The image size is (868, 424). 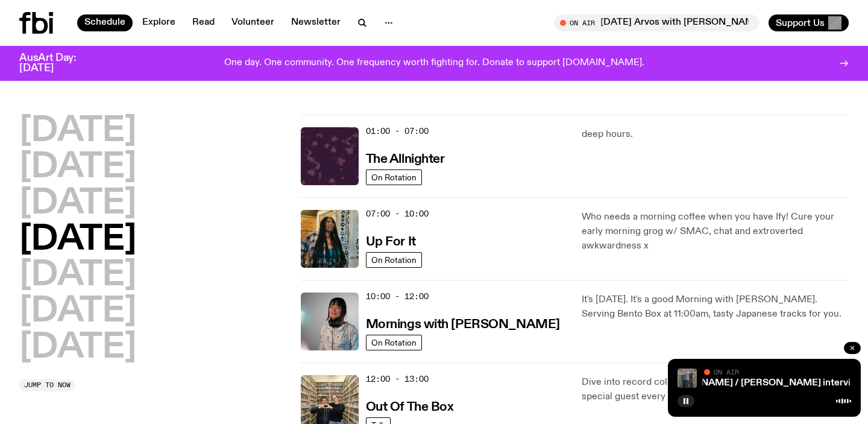 What do you see at coordinates (397, 378) in the screenshot?
I see `span: 12:00 - 13:00` at bounding box center [397, 378].